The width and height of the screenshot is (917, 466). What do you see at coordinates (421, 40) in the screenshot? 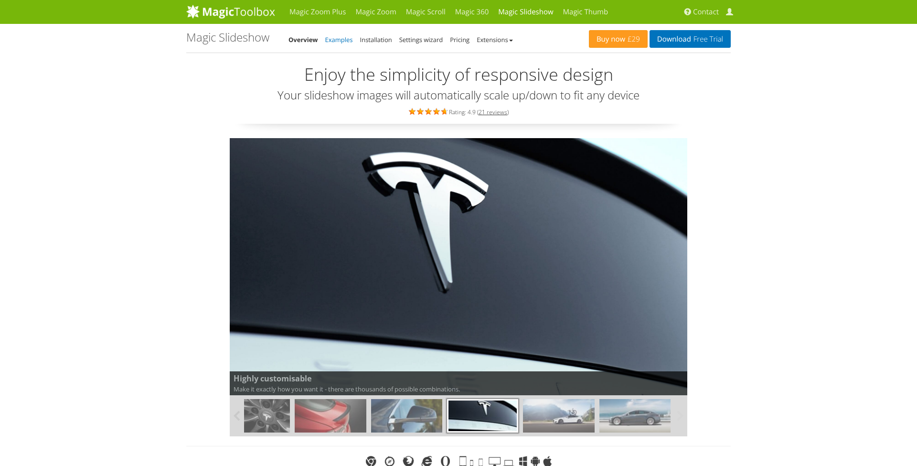
I see `a: Settings wizard` at bounding box center [421, 40].